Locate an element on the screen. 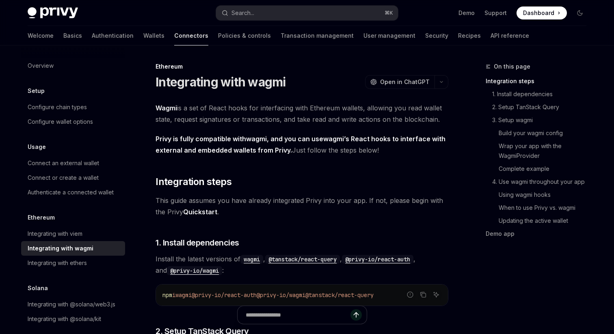 The width and height of the screenshot is (614, 334). div: Integrating with ethers is located at coordinates (57, 263).